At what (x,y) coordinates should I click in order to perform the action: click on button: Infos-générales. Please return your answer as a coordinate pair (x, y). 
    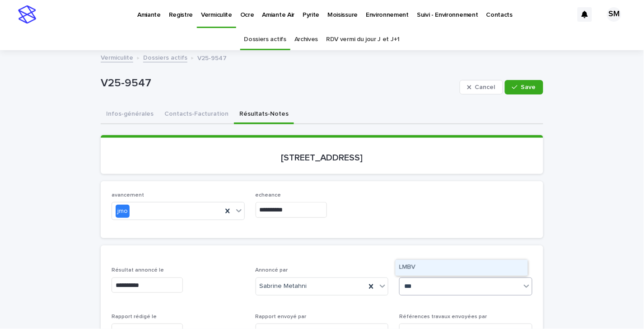
    Looking at the image, I should click on (130, 115).